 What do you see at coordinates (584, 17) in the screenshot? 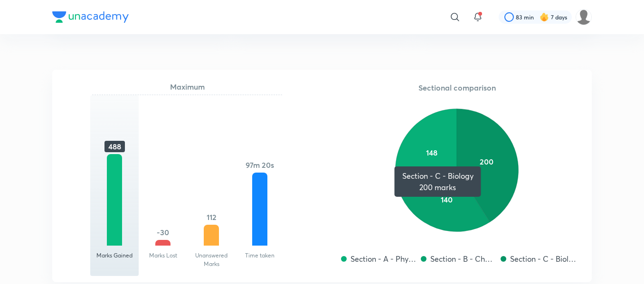
I see `img: Amisha Rani` at bounding box center [584, 17].